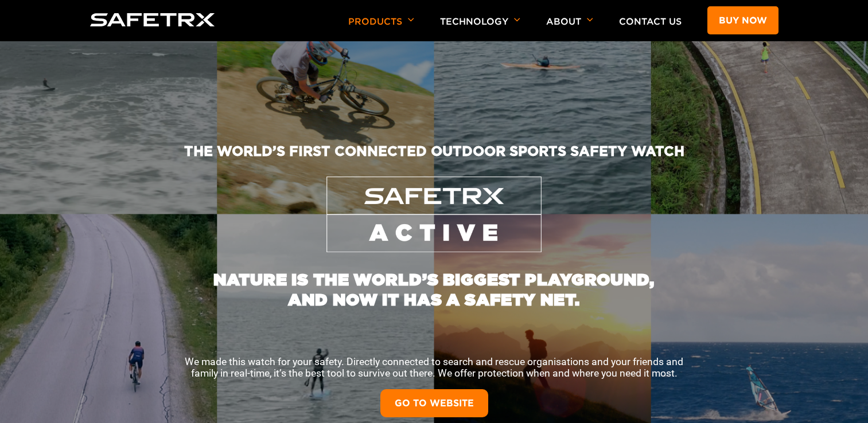  I want to click on a: Buy now, so click(743, 20).